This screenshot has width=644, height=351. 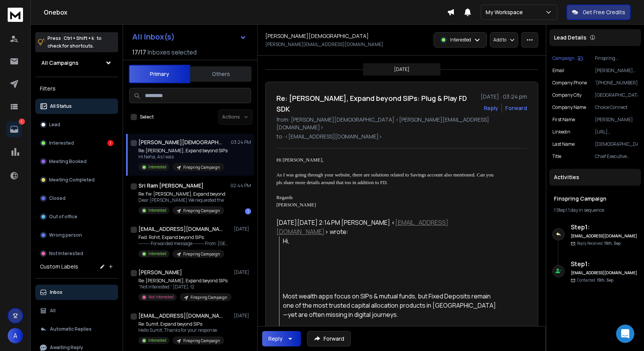 What do you see at coordinates (56, 292) in the screenshot?
I see `p: Inbox` at bounding box center [56, 292].